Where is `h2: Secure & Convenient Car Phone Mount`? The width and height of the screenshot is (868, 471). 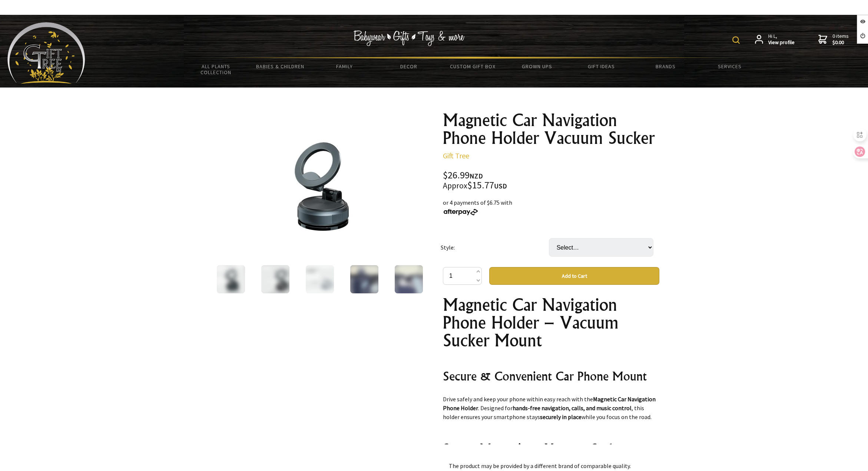
h2: Secure & Convenient Car Phone Mount is located at coordinates (551, 376).